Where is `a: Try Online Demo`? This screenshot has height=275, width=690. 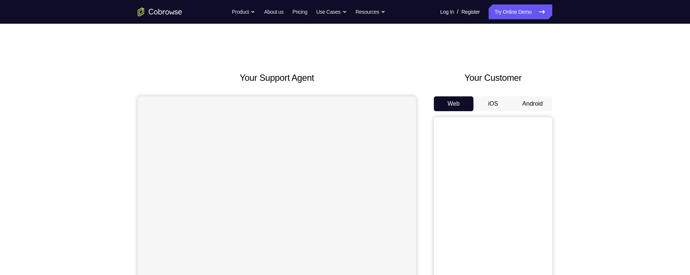 a: Try Online Demo is located at coordinates (520, 12).